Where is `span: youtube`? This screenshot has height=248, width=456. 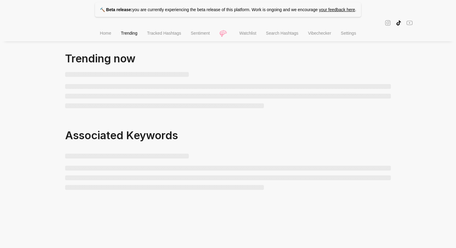 span: youtube is located at coordinates (409, 23).